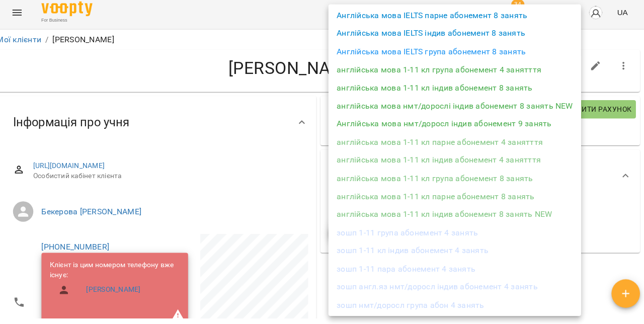  What do you see at coordinates (457, 37) in the screenshot?
I see `li: Англійська мова IELTS індив абонемент 8 занять` at bounding box center [457, 37].